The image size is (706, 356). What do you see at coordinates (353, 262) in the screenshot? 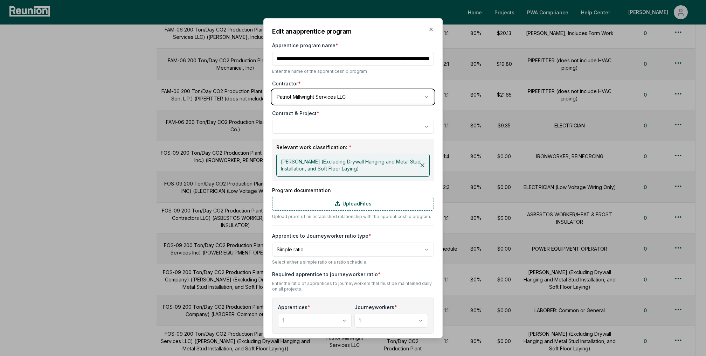
I see `p: Select either a simple ratio or a ratio schedule.` at bounding box center [353, 262].